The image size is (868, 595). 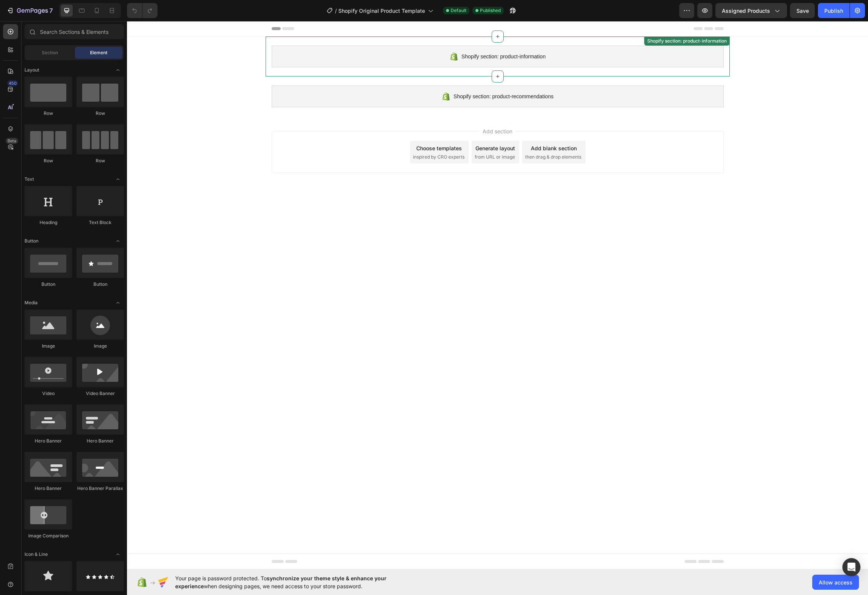 I want to click on div: Beta, so click(x=12, y=141).